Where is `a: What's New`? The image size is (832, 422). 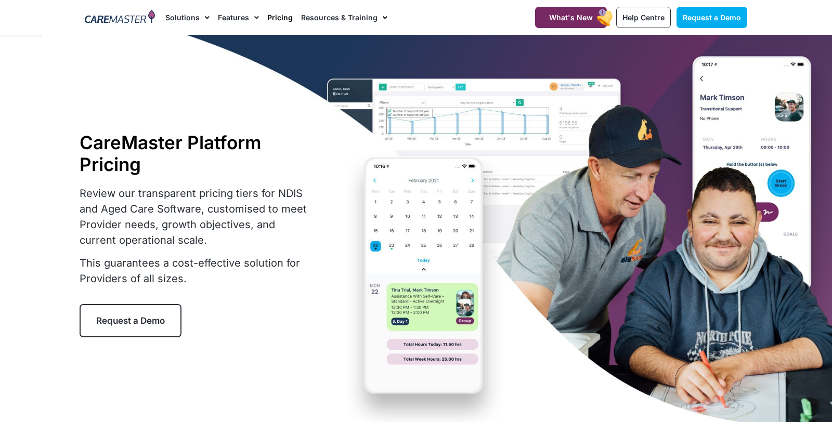
a: What's New is located at coordinates (571, 17).